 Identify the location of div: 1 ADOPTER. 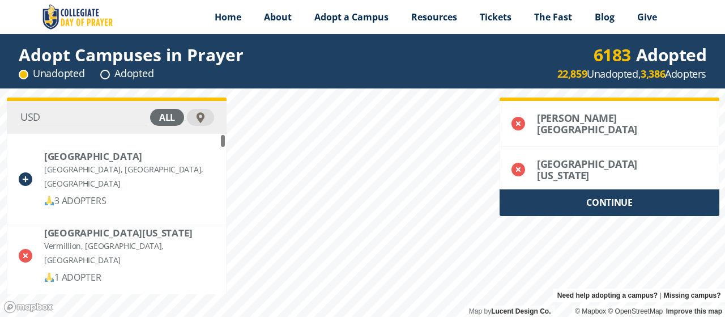
(129, 277).